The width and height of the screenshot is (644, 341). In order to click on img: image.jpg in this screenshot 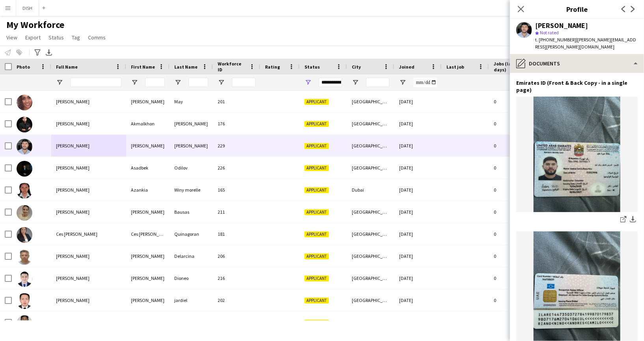, I will do `click(577, 154)`.